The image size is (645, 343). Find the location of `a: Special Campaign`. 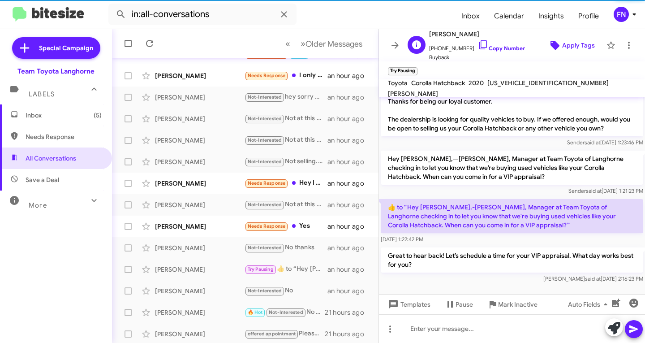

a: Special Campaign is located at coordinates (56, 48).